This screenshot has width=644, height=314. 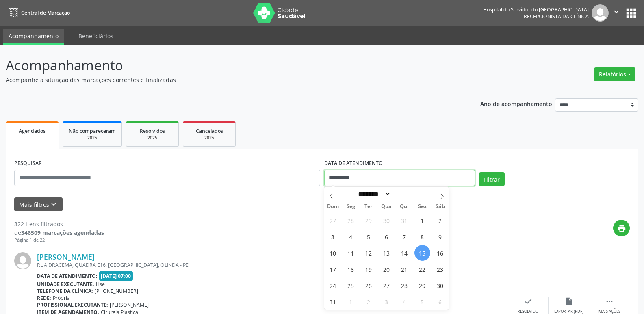 What do you see at coordinates (65, 284) in the screenshot?
I see `b: Unidade executante:` at bounding box center [65, 284].